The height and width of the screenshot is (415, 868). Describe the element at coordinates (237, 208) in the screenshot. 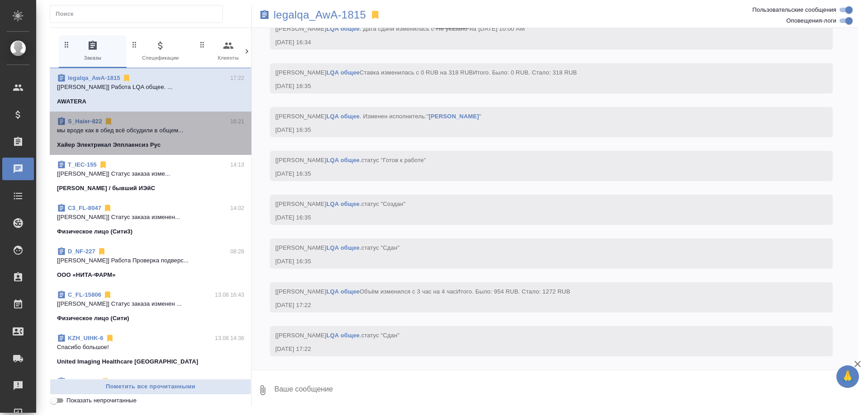

I see `p: 14:02` at that location.